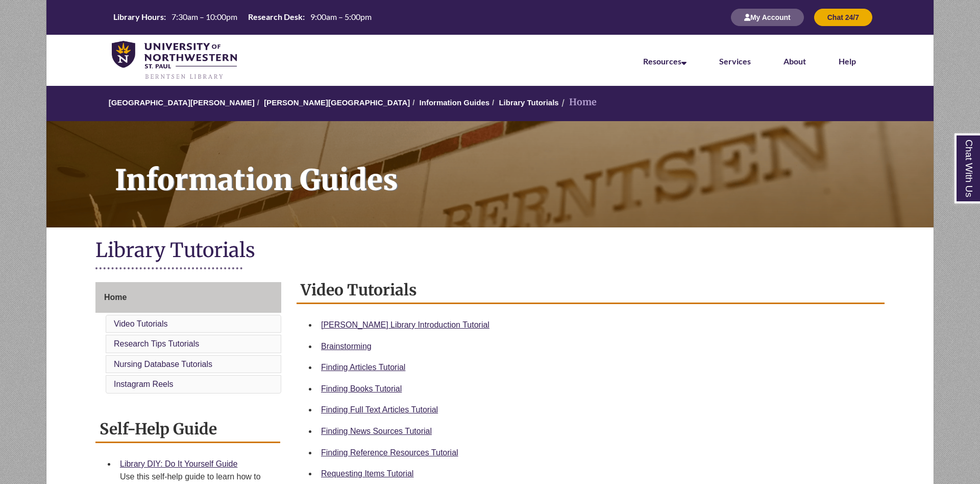  Describe the element at coordinates (529, 102) in the screenshot. I see `a: Library Tutorials` at that location.